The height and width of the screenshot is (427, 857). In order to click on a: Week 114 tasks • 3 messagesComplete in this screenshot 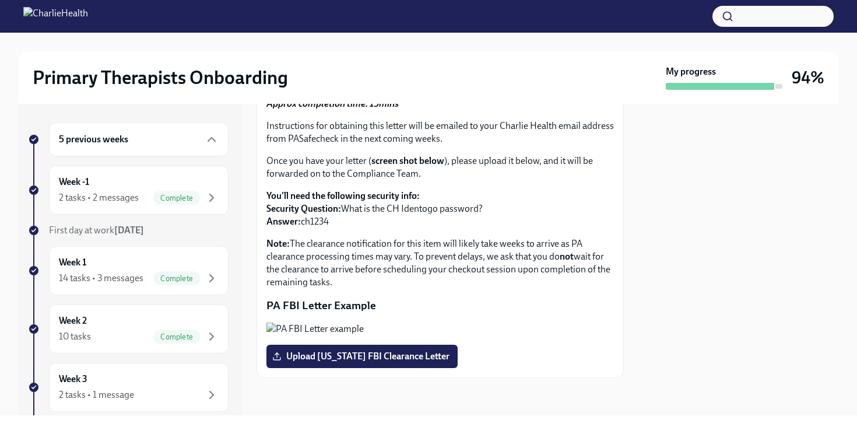, I will do `click(128, 270)`.